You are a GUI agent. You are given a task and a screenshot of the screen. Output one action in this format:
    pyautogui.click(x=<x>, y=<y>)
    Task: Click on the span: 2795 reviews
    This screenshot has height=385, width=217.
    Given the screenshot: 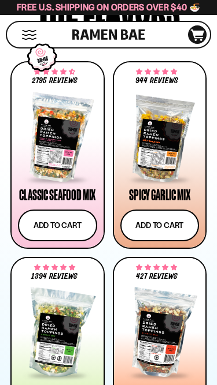 What is the action you would take?
    pyautogui.click(x=54, y=81)
    